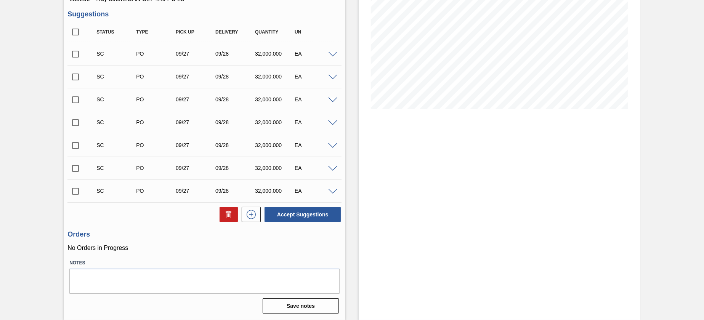  What do you see at coordinates (204, 14) in the screenshot?
I see `h3: Suggestions` at bounding box center [204, 14].